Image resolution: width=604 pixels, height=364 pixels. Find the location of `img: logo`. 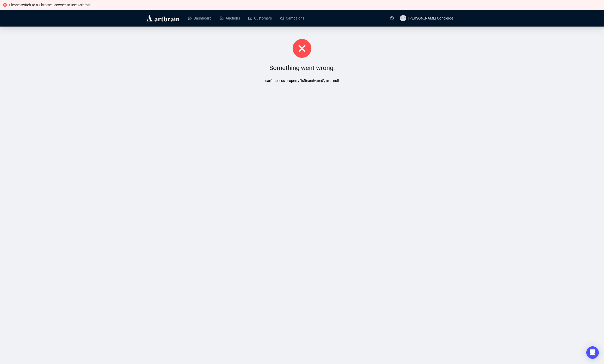

img: logo is located at coordinates (163, 18).